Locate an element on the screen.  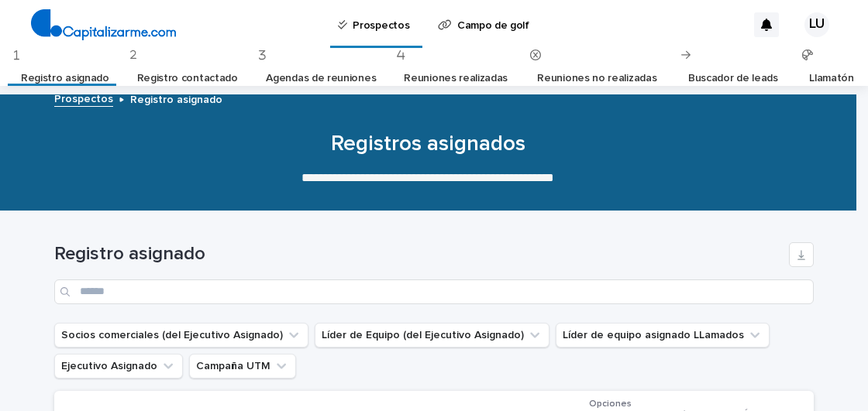
button: Líder de equipo asignado LLamados is located at coordinates (662, 335).